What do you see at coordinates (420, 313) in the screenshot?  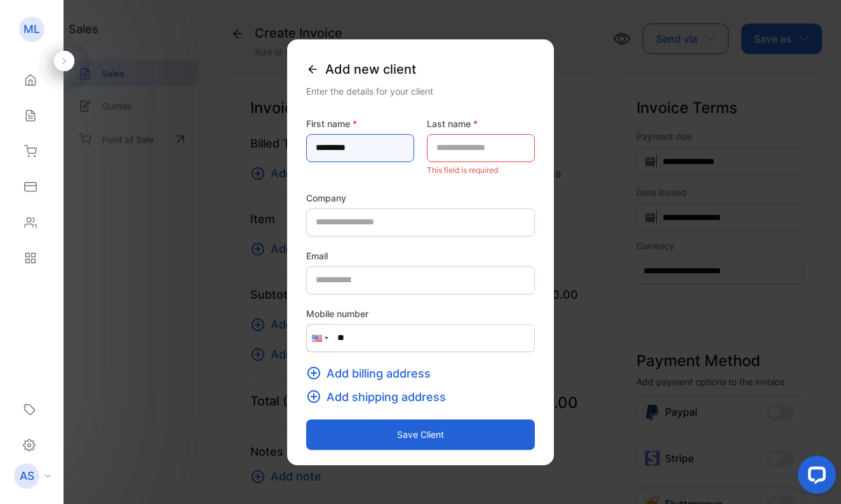 I see `label: Mobile number` at bounding box center [420, 313].